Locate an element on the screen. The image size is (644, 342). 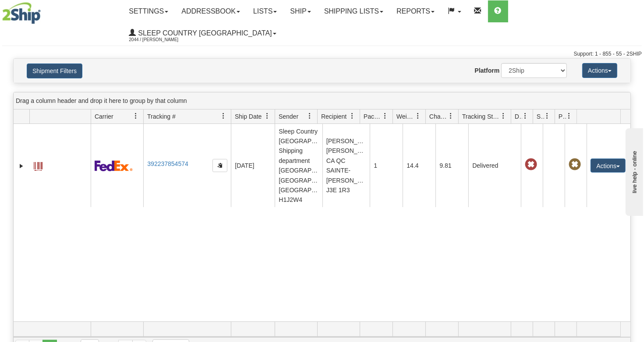
span: Ship Date is located at coordinates (248, 116).